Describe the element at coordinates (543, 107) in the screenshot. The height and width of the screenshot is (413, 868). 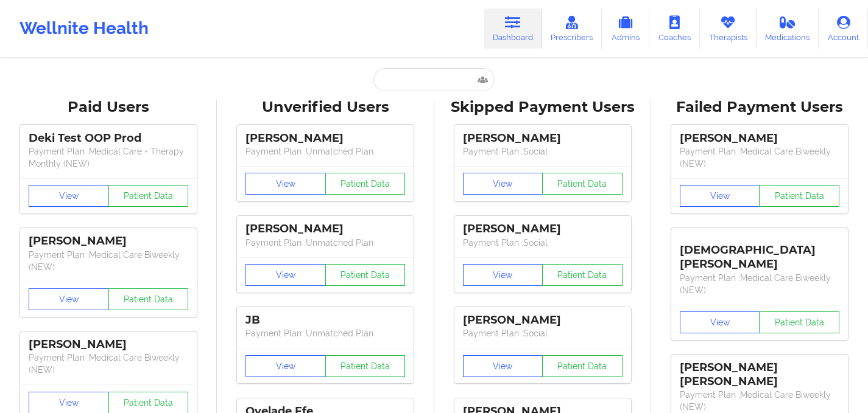
I see `div: Skipped Payment Users` at that location.